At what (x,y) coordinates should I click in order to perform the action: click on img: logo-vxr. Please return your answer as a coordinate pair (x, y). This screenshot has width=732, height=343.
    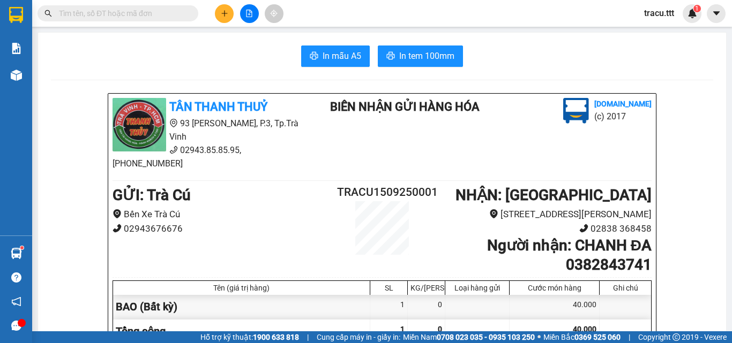
    Looking at the image, I should click on (16, 15).